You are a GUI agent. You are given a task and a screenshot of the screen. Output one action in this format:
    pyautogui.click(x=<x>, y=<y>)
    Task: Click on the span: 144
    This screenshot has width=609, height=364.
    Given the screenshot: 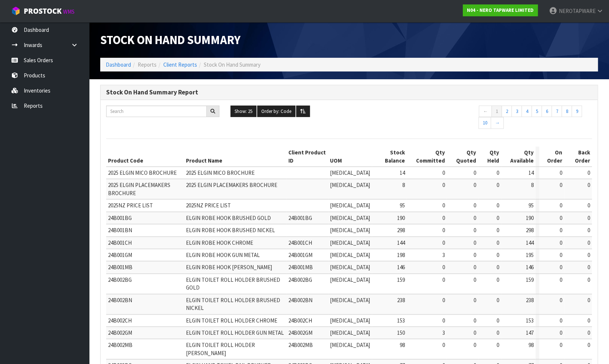 What is the action you would take?
    pyautogui.click(x=530, y=243)
    